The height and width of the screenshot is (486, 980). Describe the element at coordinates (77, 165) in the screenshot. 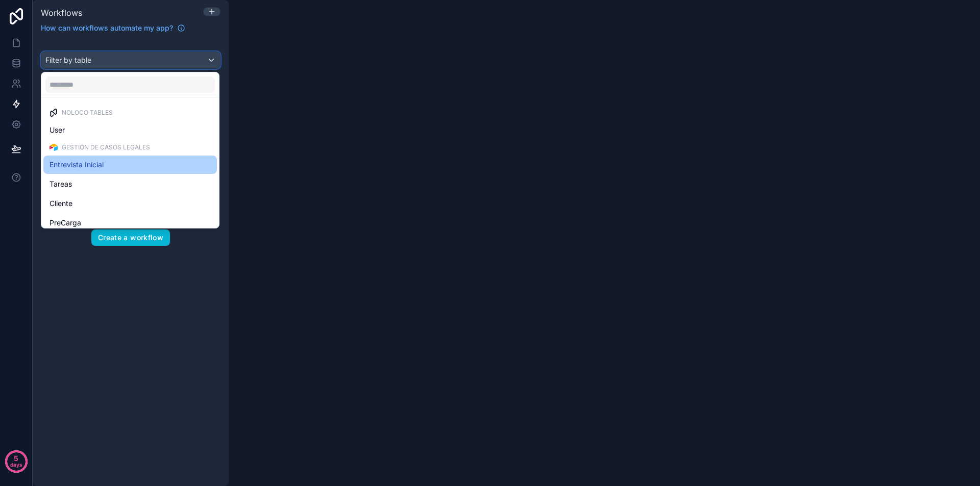

I see `span: Entrevista Inicial` at that location.